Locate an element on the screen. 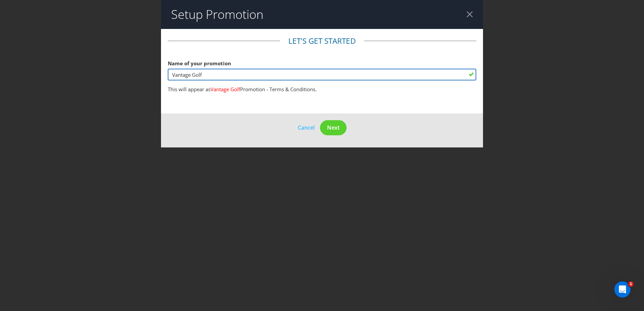  input: e.g. My Promotion is located at coordinates (322, 74).